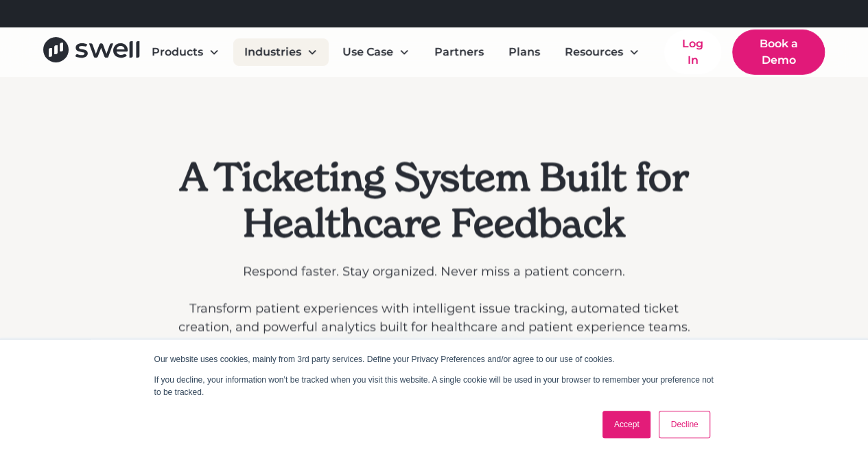 Image resolution: width=868 pixels, height=456 pixels. Describe the element at coordinates (434, 200) in the screenshot. I see `h1: A Ticketing System Built for Healthcare Feedback` at that location.